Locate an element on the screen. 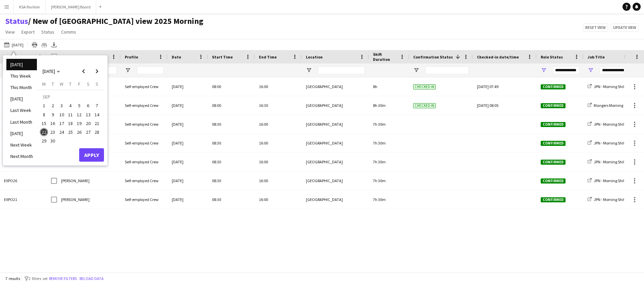 The image size is (644, 284). button: 21-09-2025 is located at coordinates (97, 123).